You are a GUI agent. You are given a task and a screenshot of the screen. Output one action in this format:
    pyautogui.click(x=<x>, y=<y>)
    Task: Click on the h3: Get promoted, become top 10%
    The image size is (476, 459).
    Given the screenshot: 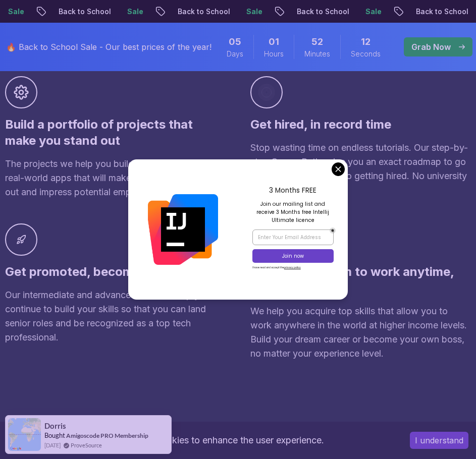 What is the action you would take?
    pyautogui.click(x=115, y=272)
    